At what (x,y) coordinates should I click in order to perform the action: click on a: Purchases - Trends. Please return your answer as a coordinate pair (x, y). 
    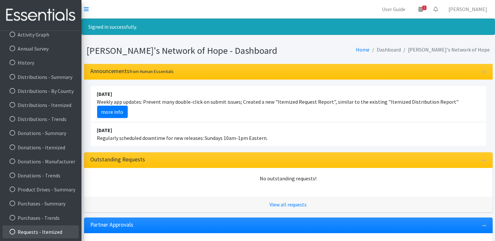
    Looking at the image, I should click on (41, 218).